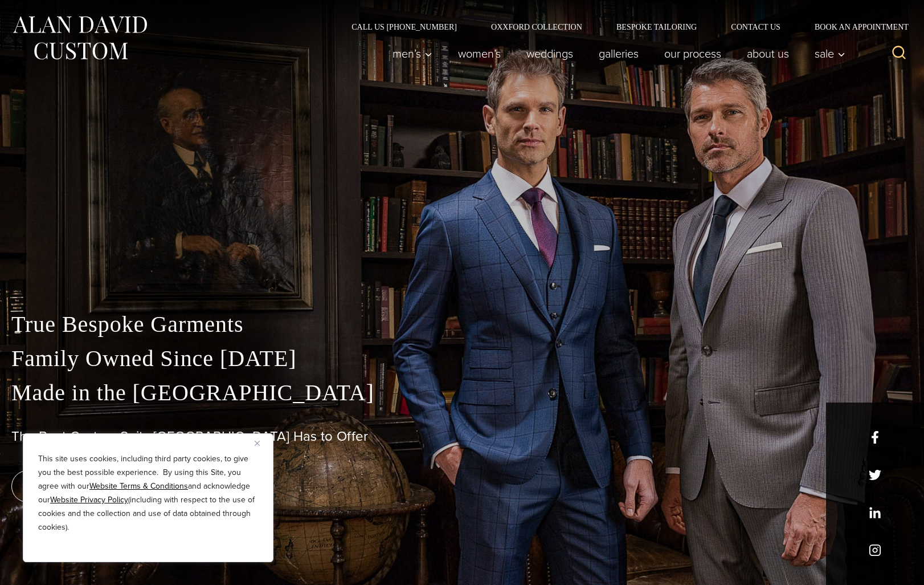 Image resolution: width=924 pixels, height=585 pixels. I want to click on a: book an appointment, so click(91, 486).